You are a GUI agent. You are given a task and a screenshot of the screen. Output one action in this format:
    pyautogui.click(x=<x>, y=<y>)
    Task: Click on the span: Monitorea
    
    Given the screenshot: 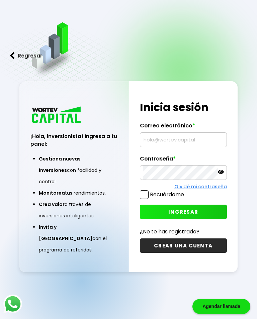 What is the action you would take?
    pyautogui.click(x=52, y=193)
    